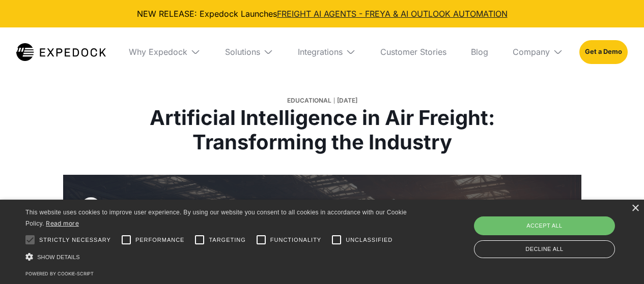 This screenshot has height=284, width=644. Describe the element at coordinates (60, 273) in the screenshot. I see `a: Powered by cookie-script` at that location.